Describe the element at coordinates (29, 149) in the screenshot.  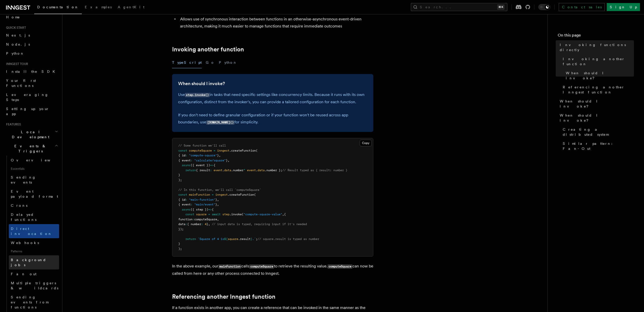
I see `span: Events & Triggers` at that location.